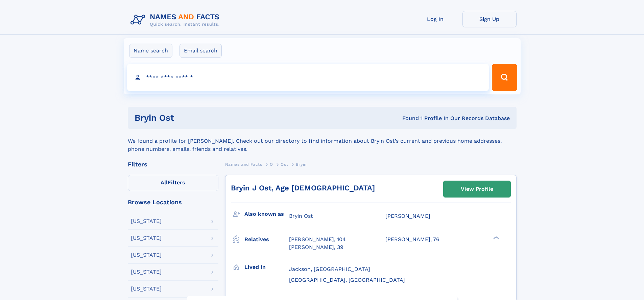  I want to click on div: Browse Locations, so click(173, 202).